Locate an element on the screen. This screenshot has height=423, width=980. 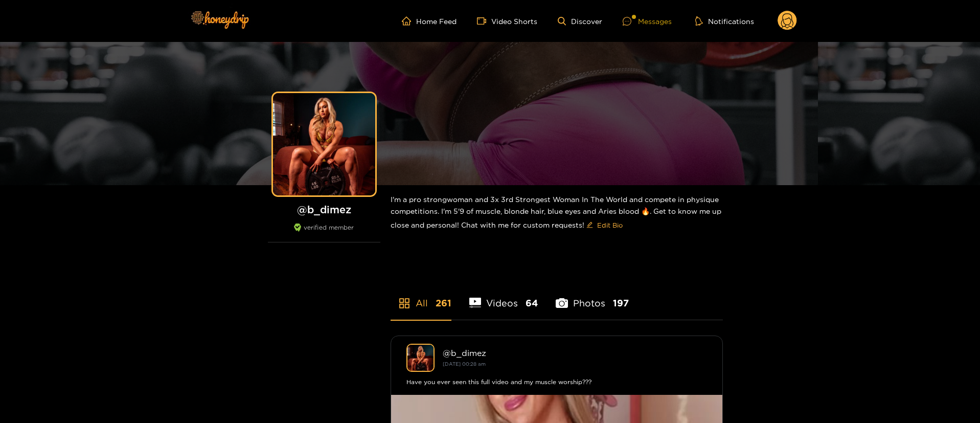
a: Discover is located at coordinates (579, 21).